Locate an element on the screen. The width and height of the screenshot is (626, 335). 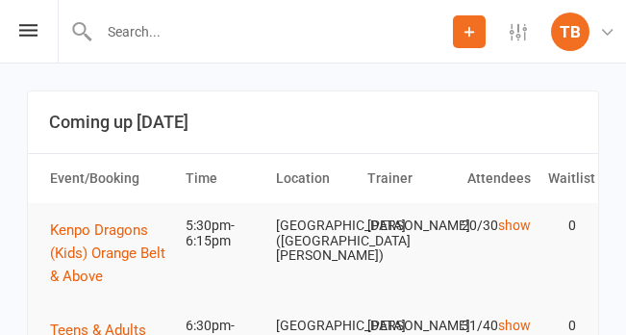
div: TB is located at coordinates (570, 32).